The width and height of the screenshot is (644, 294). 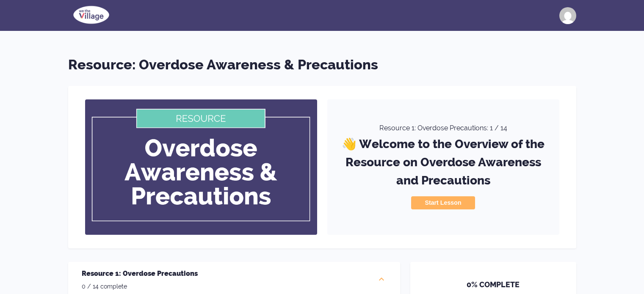 I want to click on h3: 👋 Welcome to the Overview of the Resource on Overdose Awareness and Precautions, so click(x=444, y=163).